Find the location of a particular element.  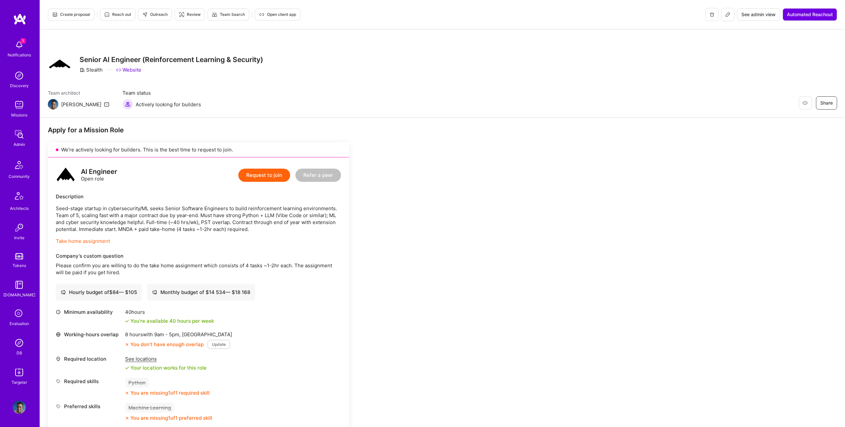

span: Automated Reachout is located at coordinates (810, 15).